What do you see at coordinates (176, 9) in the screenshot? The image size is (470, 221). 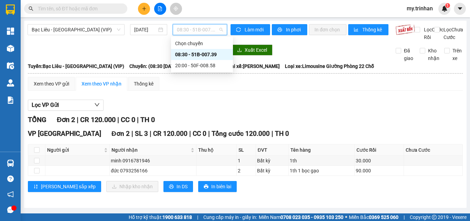 I see `button: aim` at bounding box center [176, 9].